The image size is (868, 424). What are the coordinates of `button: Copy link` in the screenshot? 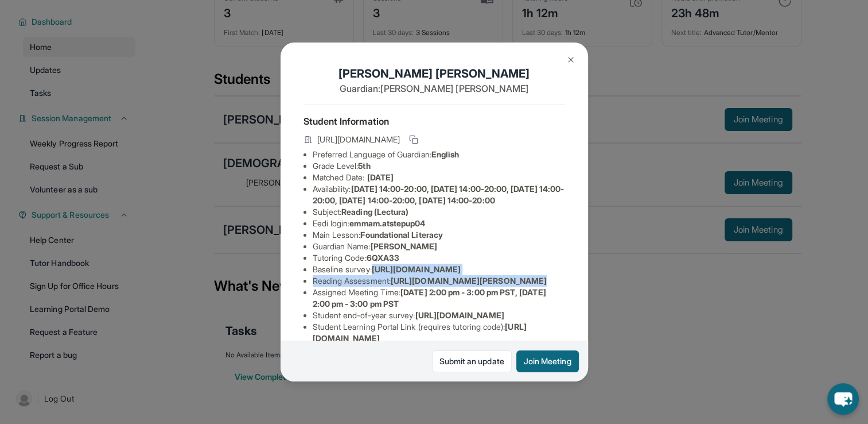 It's located at (413, 140).